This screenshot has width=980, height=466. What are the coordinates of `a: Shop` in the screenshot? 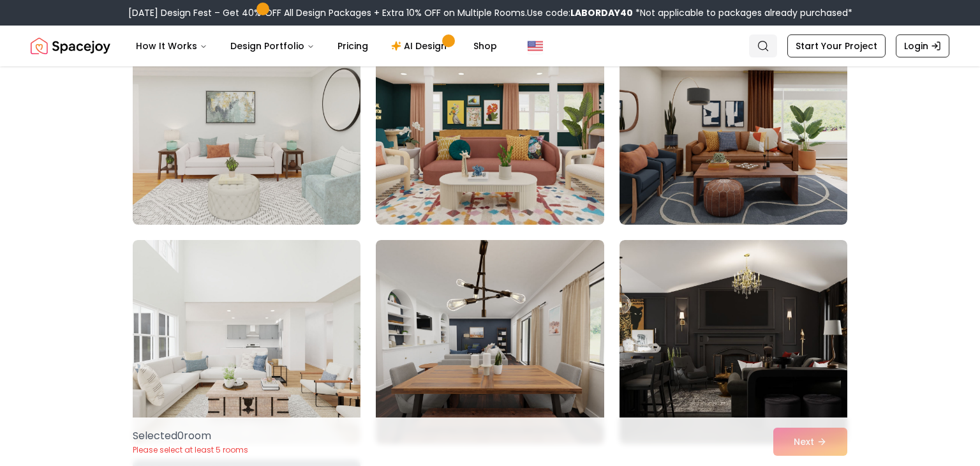 It's located at (485, 46).